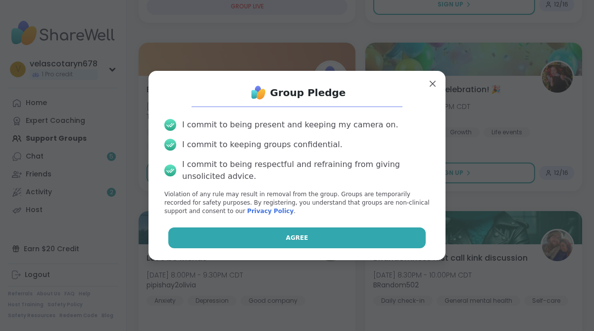 This screenshot has width=594, height=331. I want to click on a: Privacy Policy, so click(270, 211).